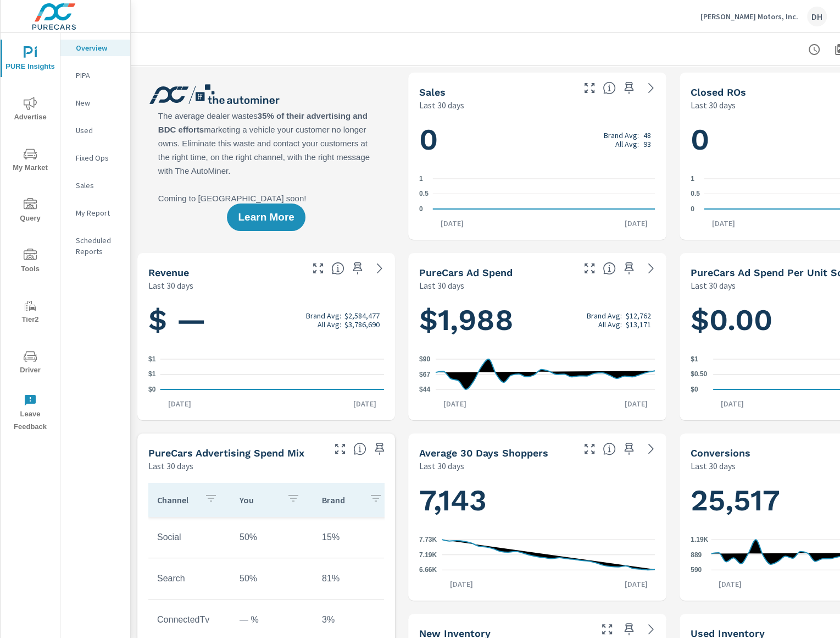 This screenshot has height=638, width=840. Describe the element at coordinates (428, 539) in the screenshot. I see `text: 7.73K` at that location.